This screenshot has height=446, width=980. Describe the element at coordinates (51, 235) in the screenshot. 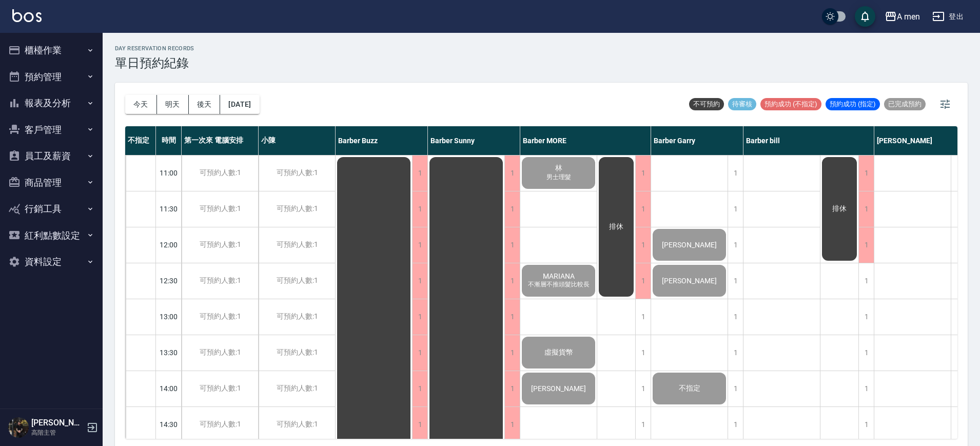

I see `button: 紅利點數設定` at that location.